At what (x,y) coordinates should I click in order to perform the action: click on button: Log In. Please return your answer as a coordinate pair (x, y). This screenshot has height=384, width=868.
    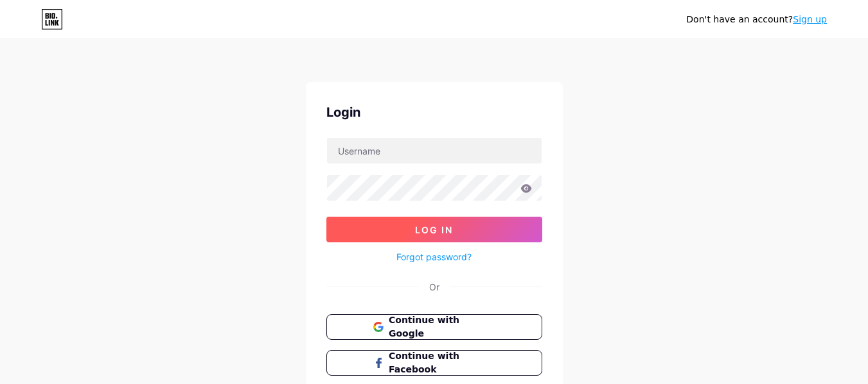
    Looking at the image, I should click on (434, 230).